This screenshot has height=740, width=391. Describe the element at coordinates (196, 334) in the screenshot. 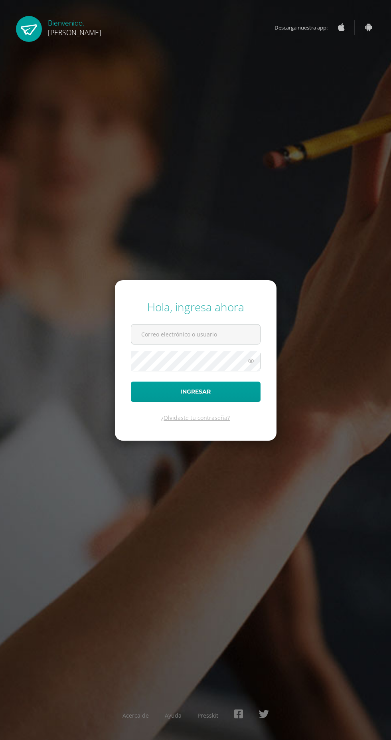

I see `input: Correo electrónico o usuario` at that location.